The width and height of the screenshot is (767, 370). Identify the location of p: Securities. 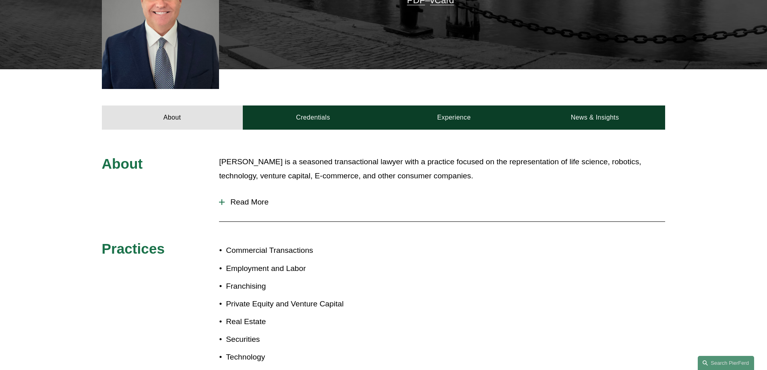
(305, 340).